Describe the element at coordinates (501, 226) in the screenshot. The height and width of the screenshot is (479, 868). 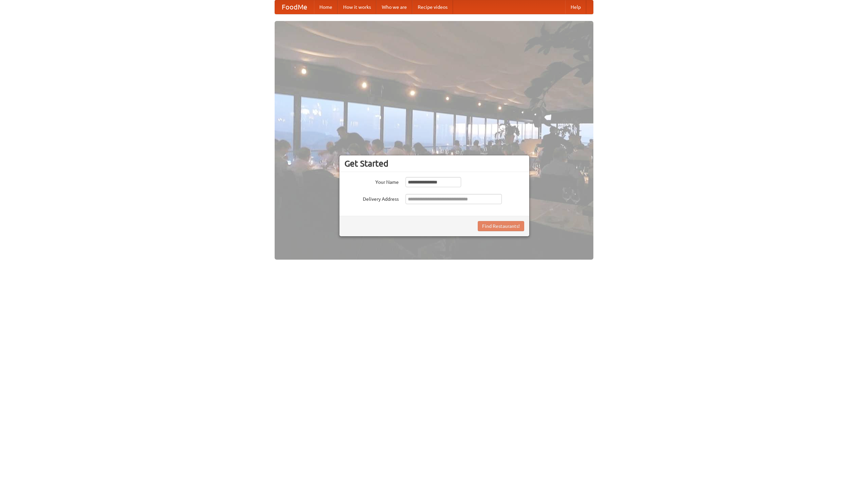
I see `button: Find Restaurants!` at that location.